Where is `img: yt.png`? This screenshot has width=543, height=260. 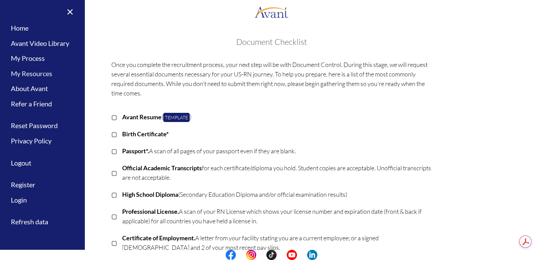 img: yt.png is located at coordinates (292, 255).